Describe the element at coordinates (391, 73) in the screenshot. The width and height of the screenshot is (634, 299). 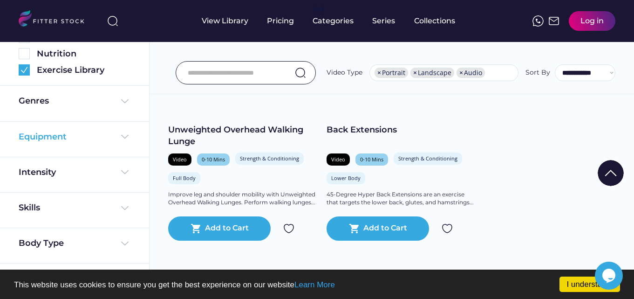
I see `li: Portrait` at that location.